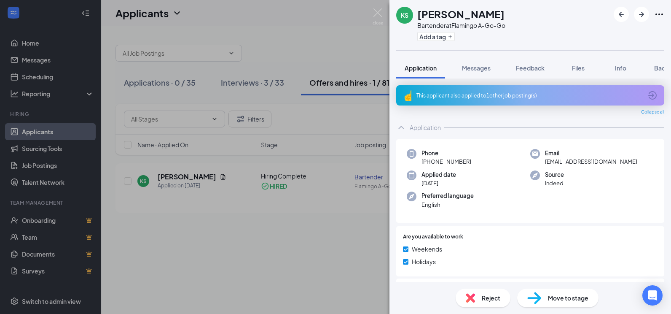 Image resolution: width=671 pixels, height=314 pixels. Describe the element at coordinates (660, 14) in the screenshot. I see `svg: Ellipses` at that location.